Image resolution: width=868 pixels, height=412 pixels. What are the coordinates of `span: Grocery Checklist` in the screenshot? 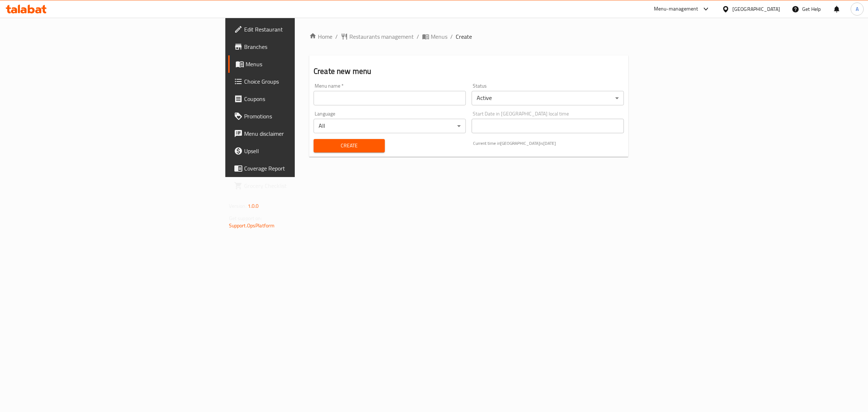 It's located at (304, 185).